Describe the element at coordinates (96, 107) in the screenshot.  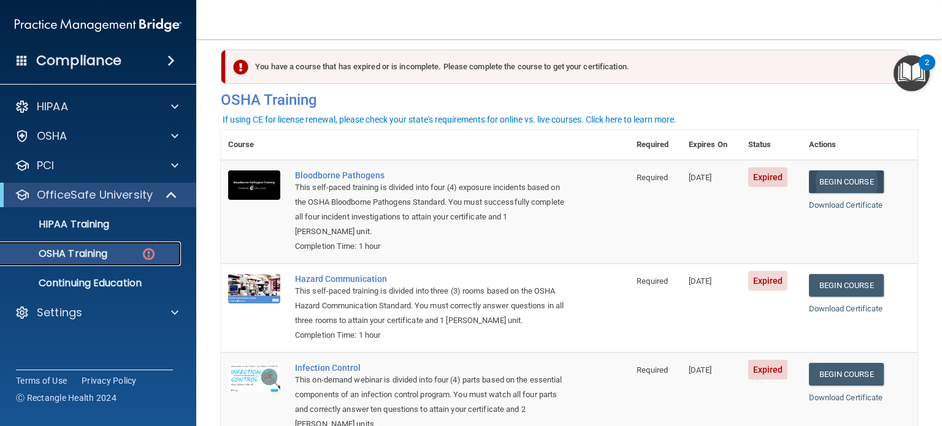
I see `a: HIPAA` at that location.